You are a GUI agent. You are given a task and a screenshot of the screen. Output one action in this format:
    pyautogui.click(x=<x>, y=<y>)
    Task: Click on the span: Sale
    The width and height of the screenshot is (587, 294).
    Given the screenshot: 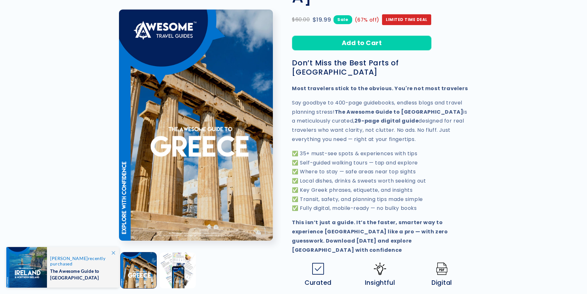 What is the action you would take?
    pyautogui.click(x=343, y=19)
    